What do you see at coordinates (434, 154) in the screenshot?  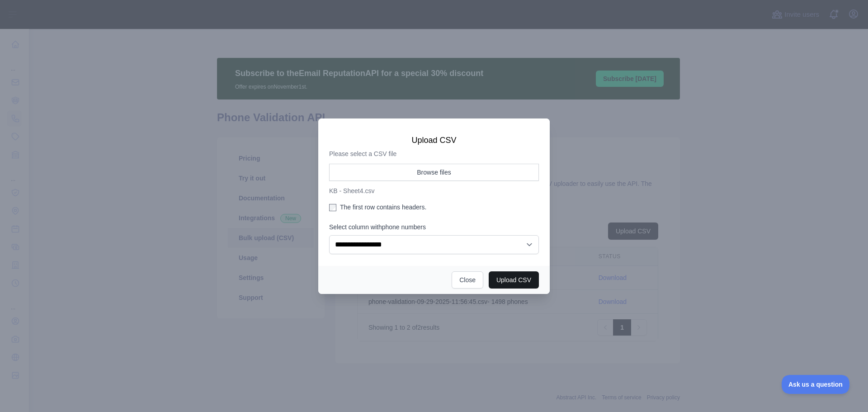 I see `p: Please select a CSV file` at bounding box center [434, 154].